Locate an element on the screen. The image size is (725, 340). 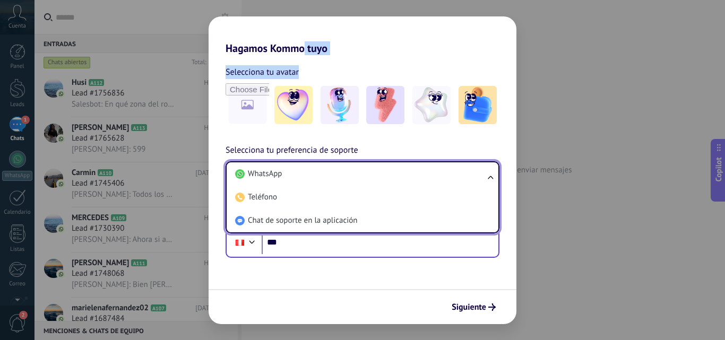
div: Peru: + 51 is located at coordinates (240, 243).